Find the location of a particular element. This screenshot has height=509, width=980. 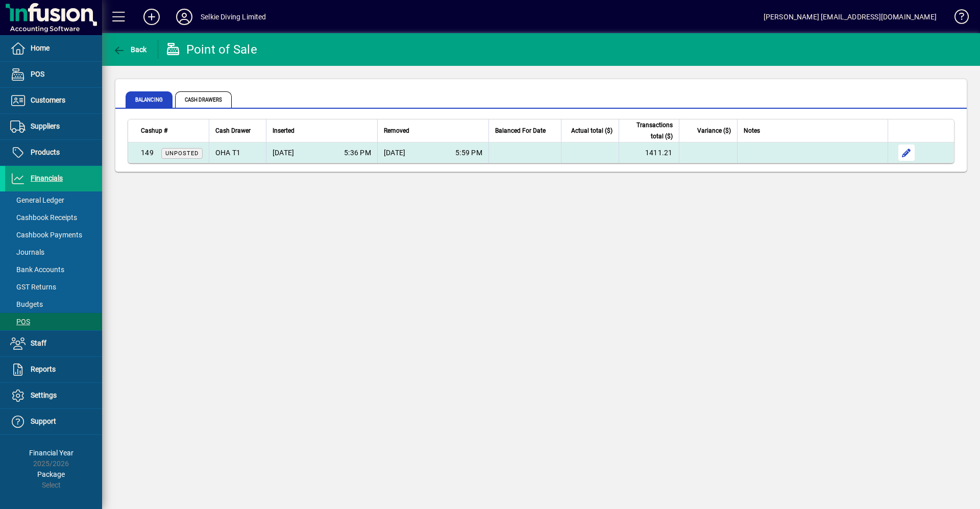

button: Profile is located at coordinates (184, 17).